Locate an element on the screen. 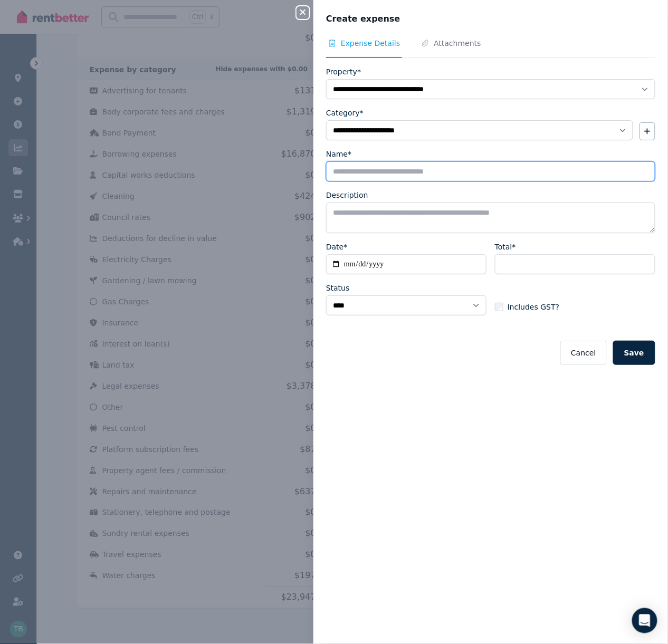  nav: Tabs is located at coordinates (491, 48).